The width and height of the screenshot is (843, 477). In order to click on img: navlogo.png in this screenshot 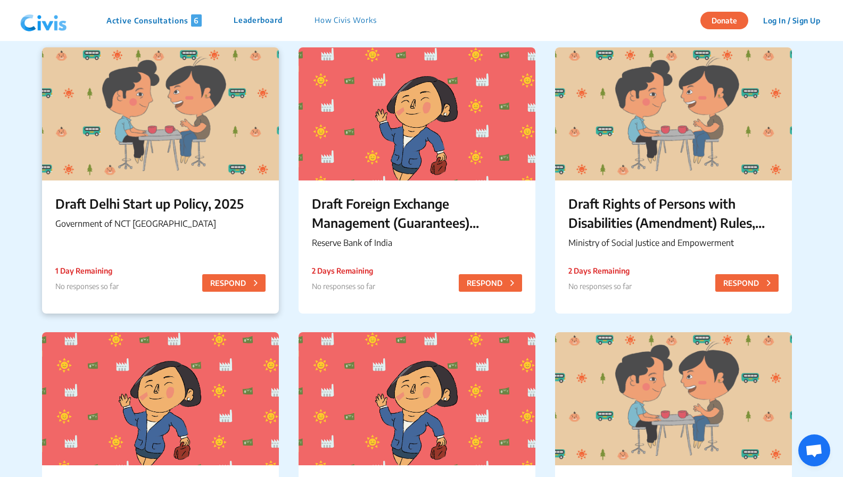, I will do `click(44, 21)`.